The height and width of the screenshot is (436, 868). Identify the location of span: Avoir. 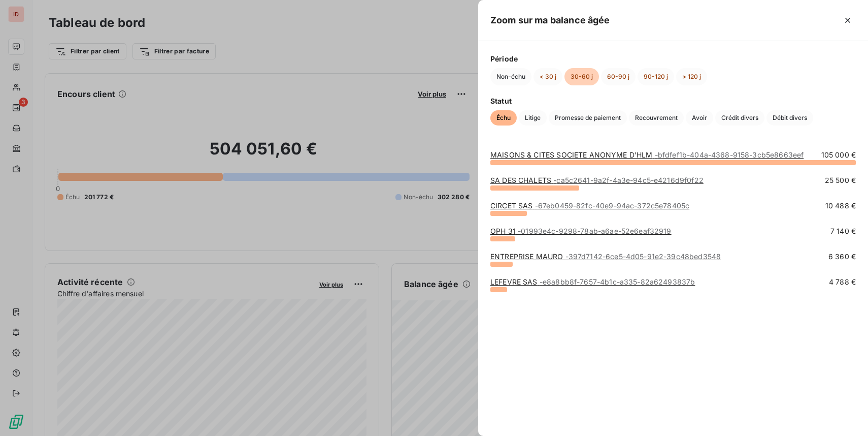
(699, 118).